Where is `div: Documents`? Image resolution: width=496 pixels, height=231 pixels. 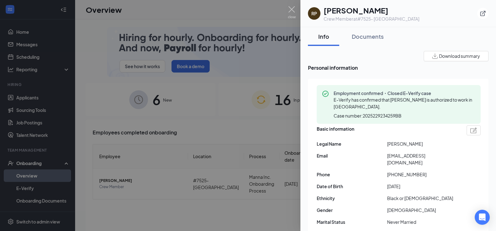 div: Documents is located at coordinates (368, 36).